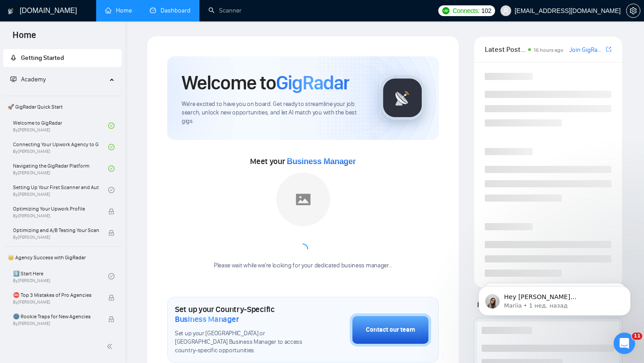  Describe the element at coordinates (486, 11) in the screenshot. I see `span: 102` at that location.